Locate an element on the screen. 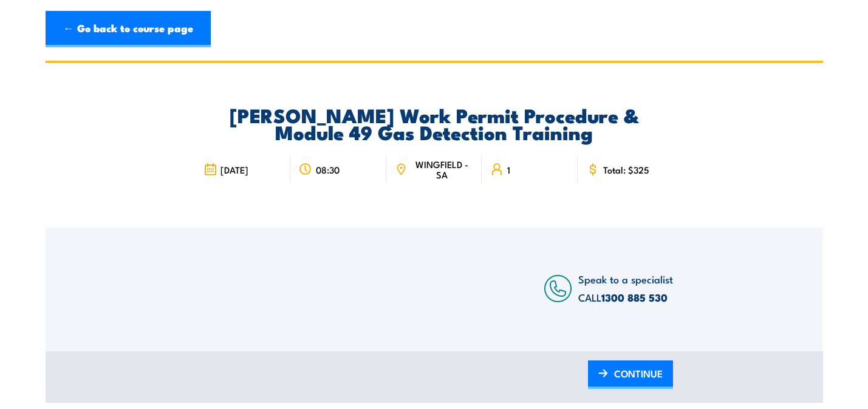  span: WINGFIELD - SA is located at coordinates (442, 169).